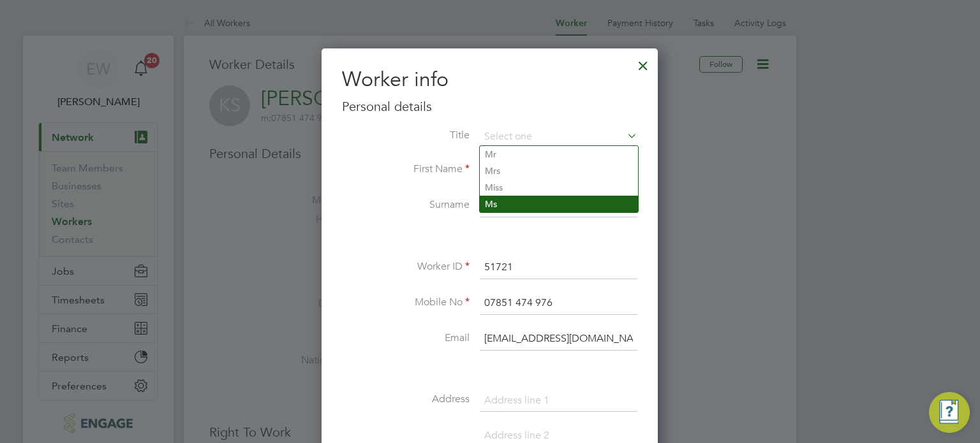 The image size is (980, 443). Describe the element at coordinates (489, 79) in the screenshot. I see `h2: Worker info` at that location.